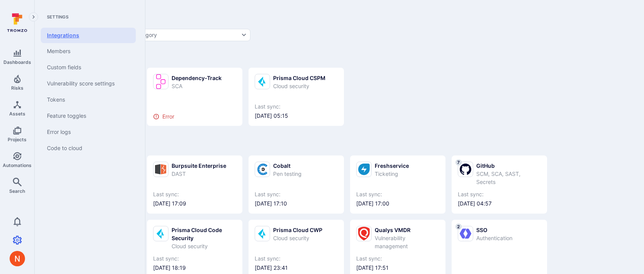  What do you see at coordinates (499, 248) in the screenshot?
I see `a: 2SSOAuthentication` at bounding box center [499, 248].